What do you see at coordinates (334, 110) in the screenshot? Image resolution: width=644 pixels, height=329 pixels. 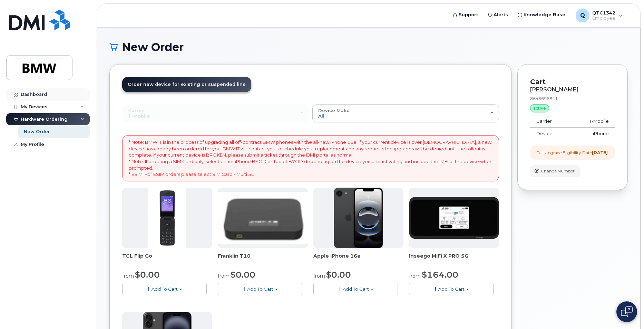 I see `span: Device Make` at bounding box center [334, 110].